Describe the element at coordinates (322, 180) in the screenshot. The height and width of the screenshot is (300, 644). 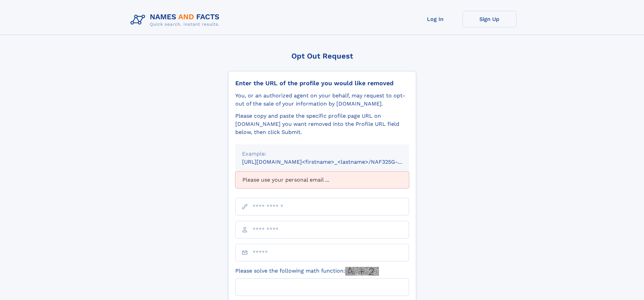
I see `div: Please use your personal email ...` at that location.